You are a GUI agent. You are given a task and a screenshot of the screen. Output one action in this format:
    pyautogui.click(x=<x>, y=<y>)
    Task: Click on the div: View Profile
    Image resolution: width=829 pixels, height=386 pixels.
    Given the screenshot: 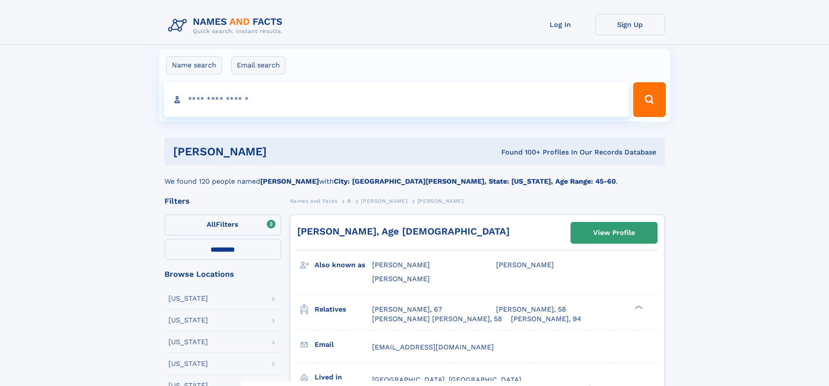 What is the action you would take?
    pyautogui.click(x=614, y=233)
    